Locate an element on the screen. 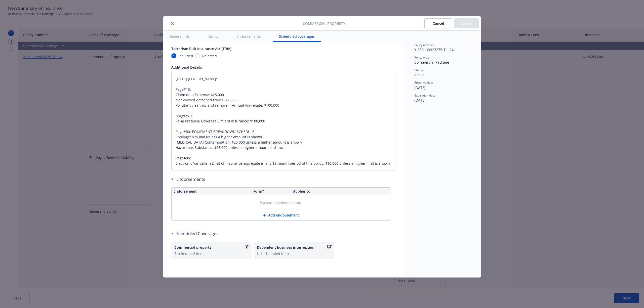  th: Applies to is located at coordinates (341, 191).